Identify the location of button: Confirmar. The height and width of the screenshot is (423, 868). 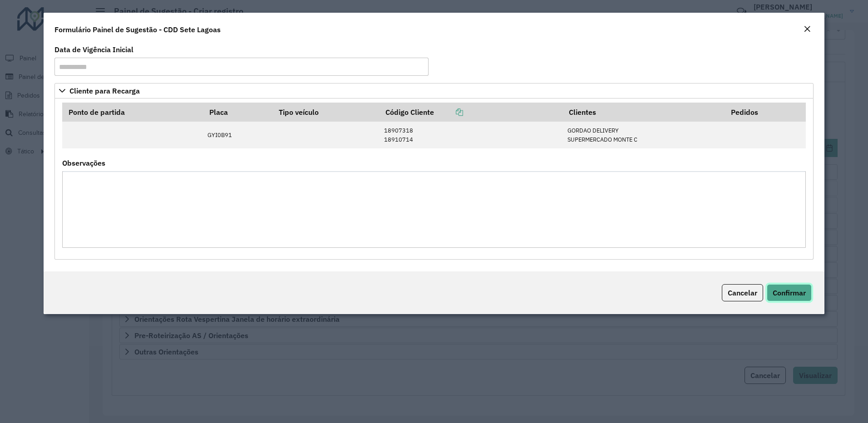
(789, 293).